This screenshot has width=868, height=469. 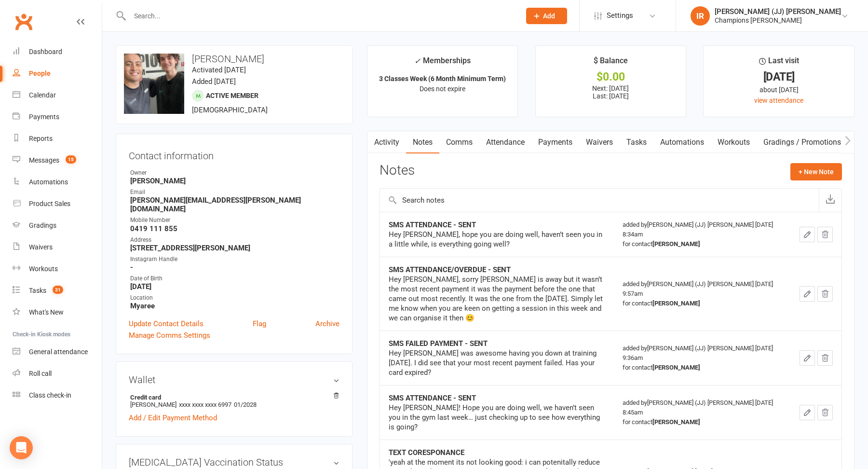 I want to click on a: Notes, so click(x=422, y=142).